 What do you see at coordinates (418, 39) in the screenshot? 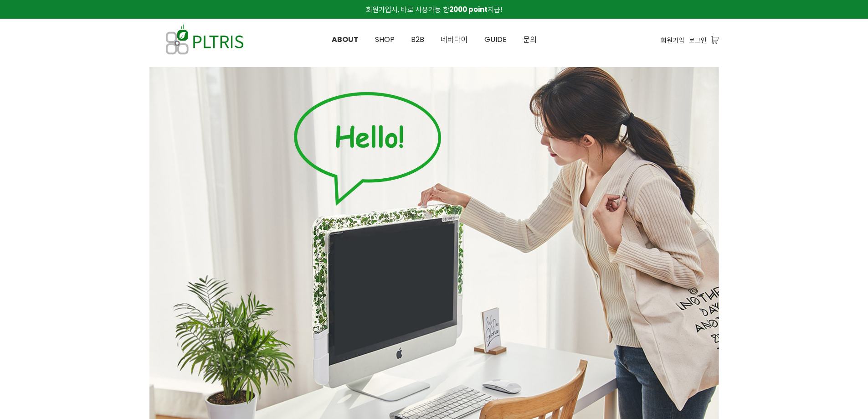
I see `span: B2B` at bounding box center [418, 39].